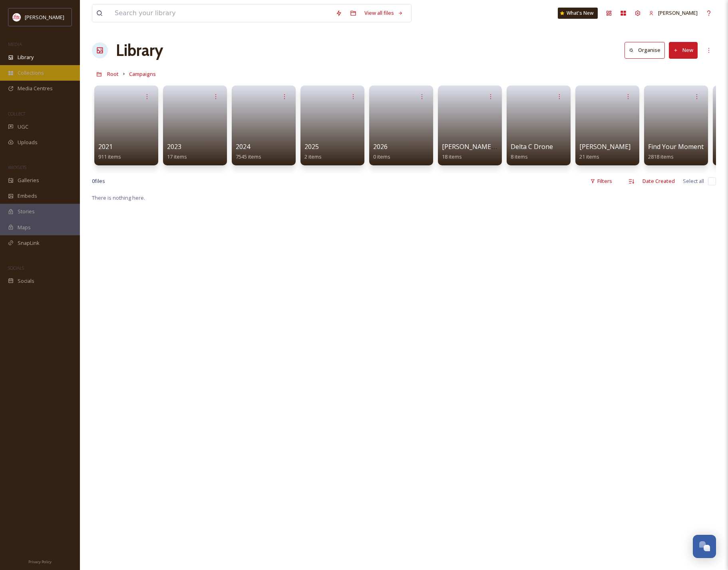  I want to click on h1: Library, so click(139, 50).